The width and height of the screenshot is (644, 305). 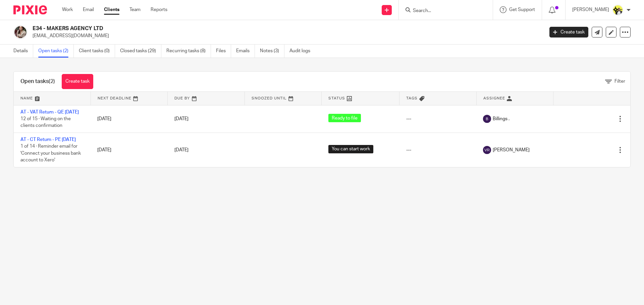 What do you see at coordinates (56, 51) in the screenshot?
I see `a: Open tasks (2)` at bounding box center [56, 51].